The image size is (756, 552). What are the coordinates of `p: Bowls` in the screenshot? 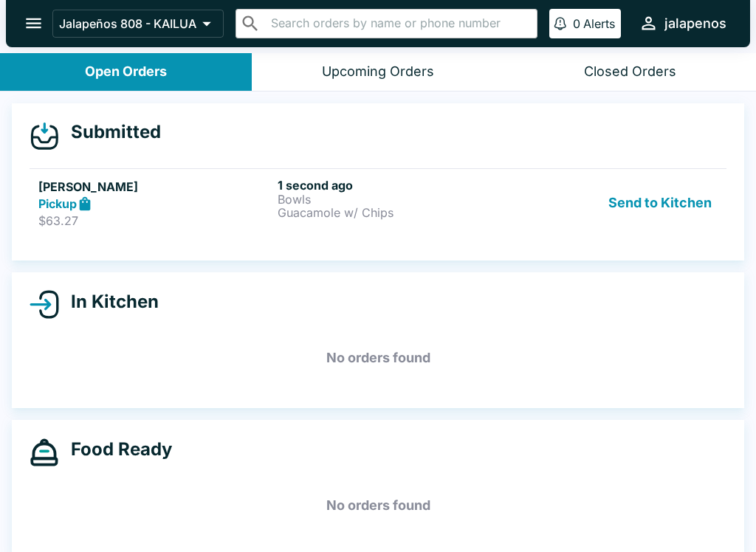 It's located at (395, 200).